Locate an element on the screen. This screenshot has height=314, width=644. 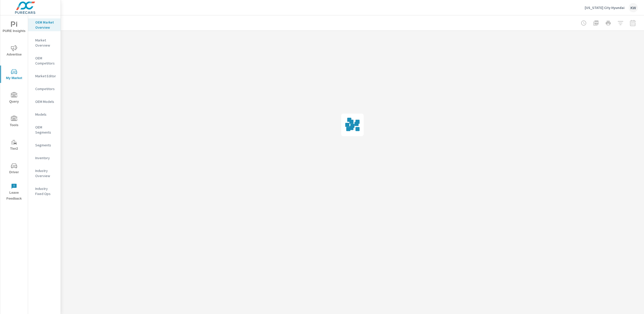
div: Industry Overview is located at coordinates (44, 173).